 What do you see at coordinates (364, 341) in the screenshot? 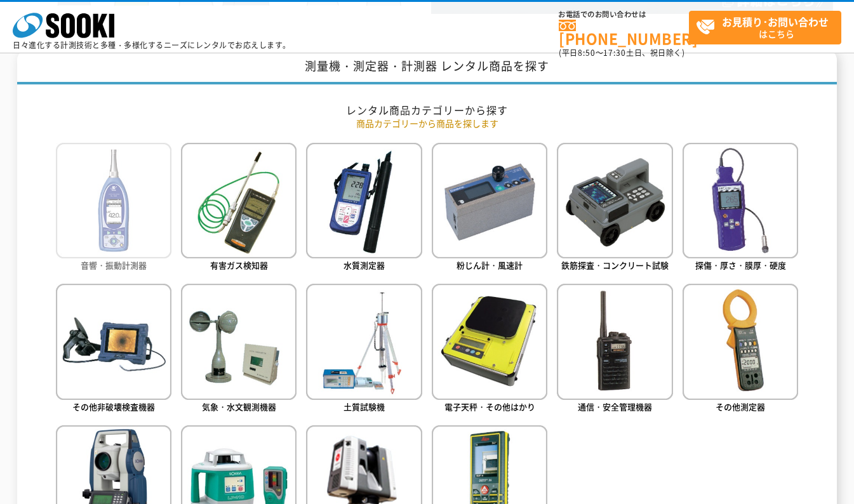
I see `img: 土質試験機` at bounding box center [364, 341].